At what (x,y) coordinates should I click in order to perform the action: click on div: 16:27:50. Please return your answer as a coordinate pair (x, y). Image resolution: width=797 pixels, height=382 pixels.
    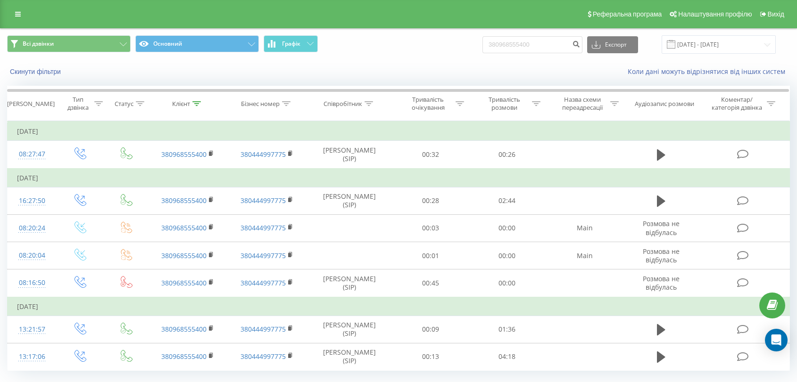
    Looking at the image, I should click on (32, 201).